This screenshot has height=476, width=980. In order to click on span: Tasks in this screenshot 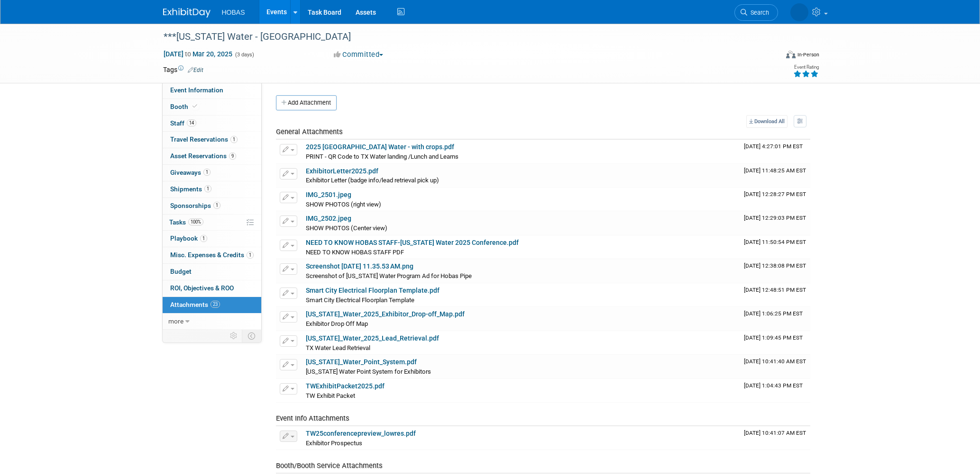, I will do `click(186, 222)`.